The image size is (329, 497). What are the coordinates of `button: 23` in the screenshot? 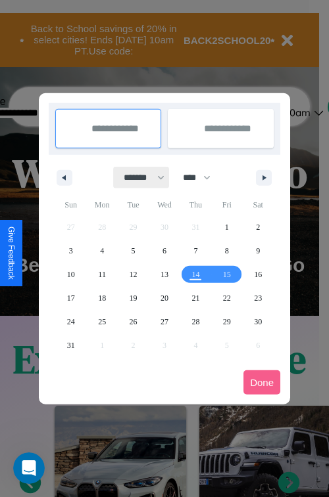 It's located at (258, 298).